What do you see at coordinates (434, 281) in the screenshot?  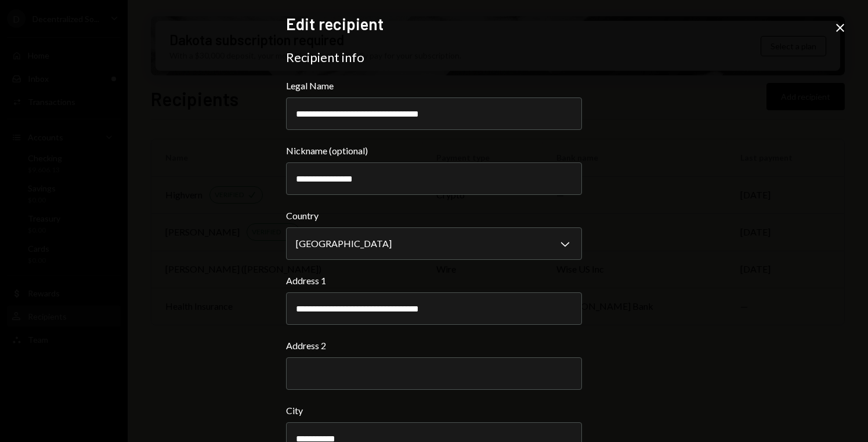 I see `label: Address 1` at bounding box center [434, 281].